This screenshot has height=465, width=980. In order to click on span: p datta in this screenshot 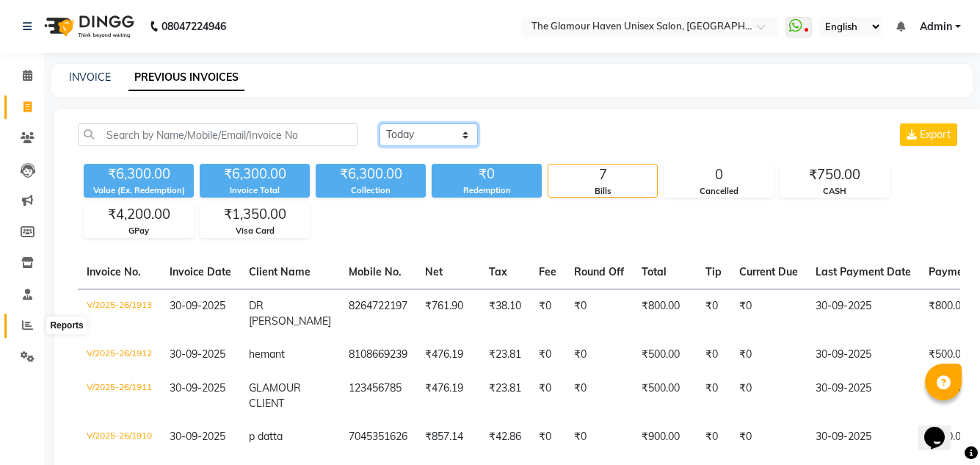, I will do `click(265, 437)`.